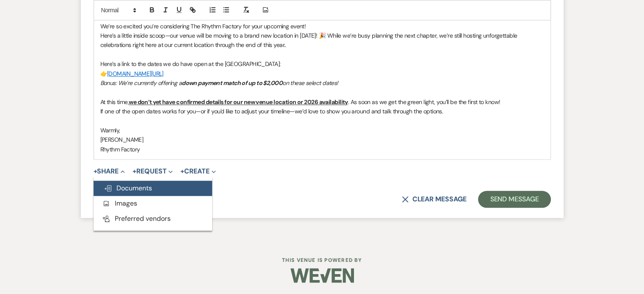 Image resolution: width=644 pixels, height=294 pixels. Describe the element at coordinates (153, 219) in the screenshot. I see `button: Preferred vendors` at that location.